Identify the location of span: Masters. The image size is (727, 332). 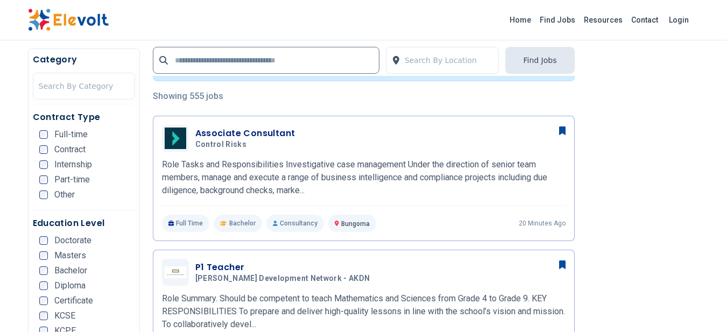
(70, 256).